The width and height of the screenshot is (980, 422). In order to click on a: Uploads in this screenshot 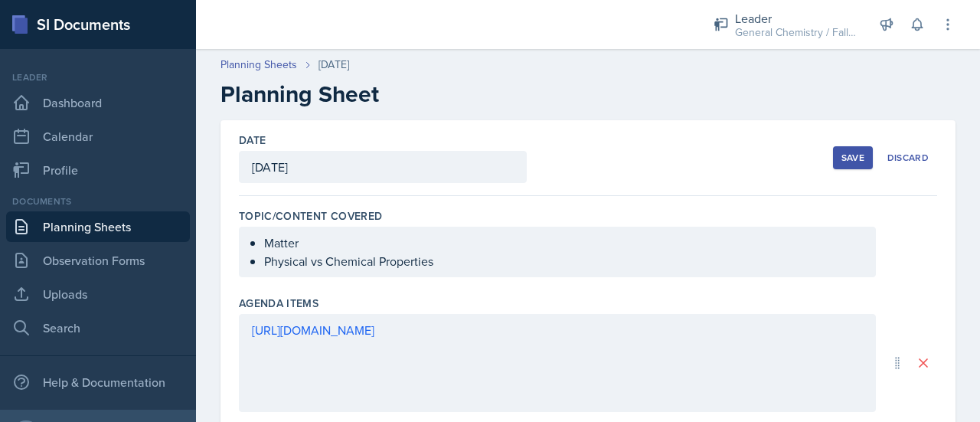, I will do `click(98, 294)`.